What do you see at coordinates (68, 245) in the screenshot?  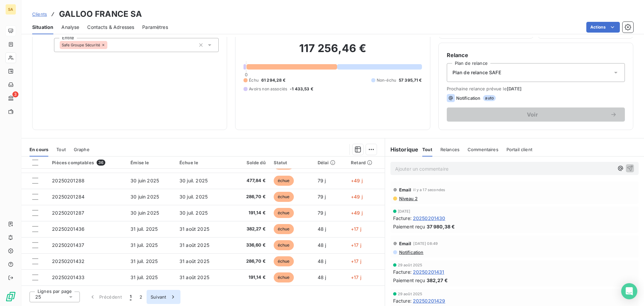 I see `span: 20250201437` at bounding box center [68, 245].